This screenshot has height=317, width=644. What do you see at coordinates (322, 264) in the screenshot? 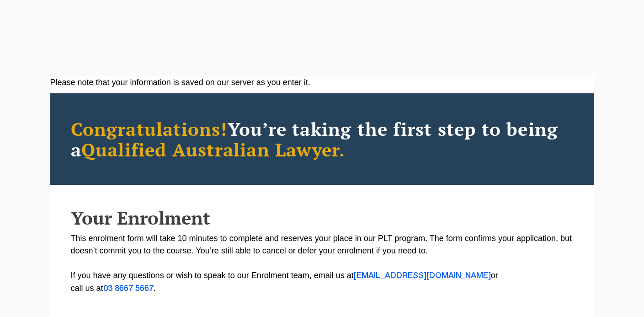
I see `p: This enrolment form will take 10 minutes to complete and reserves your place in our PLT program. ...` at bounding box center [322, 264].